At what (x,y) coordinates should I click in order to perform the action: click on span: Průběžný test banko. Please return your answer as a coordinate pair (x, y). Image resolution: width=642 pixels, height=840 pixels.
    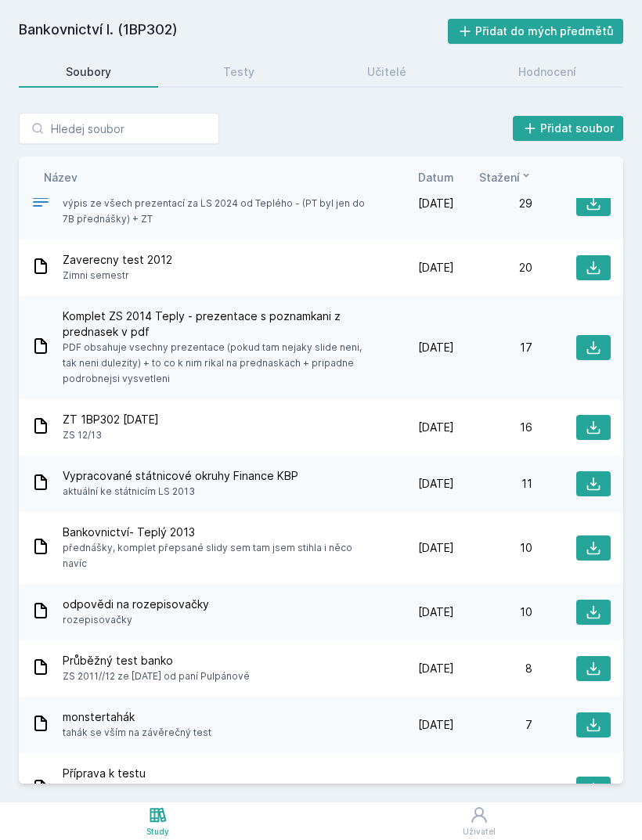
    Looking at the image, I should click on (156, 661).